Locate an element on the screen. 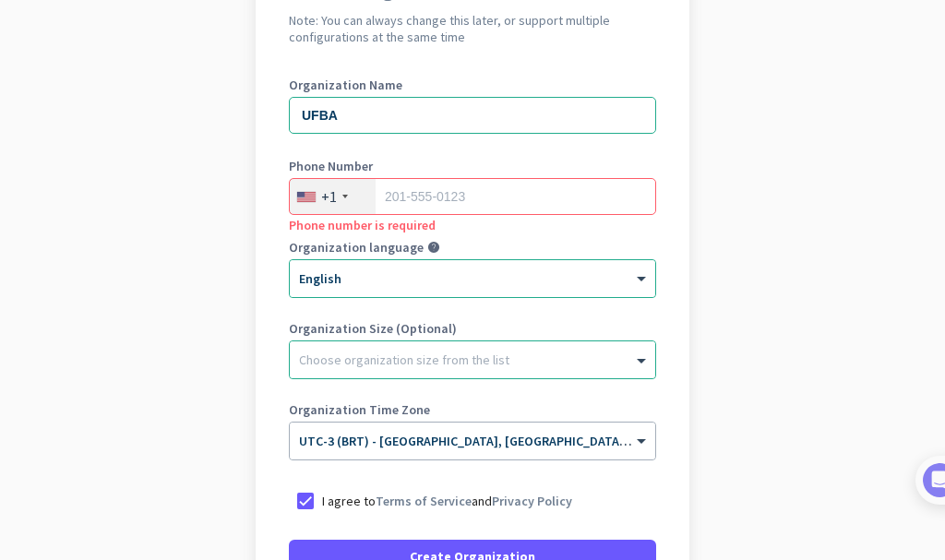  p: I agree to and is located at coordinates (447, 501).